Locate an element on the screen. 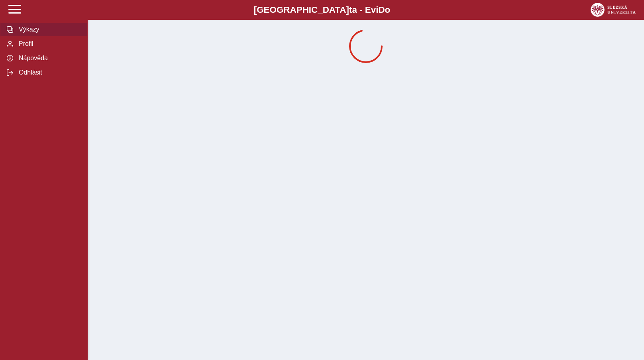 Image resolution: width=644 pixels, height=360 pixels. span: t is located at coordinates (351, 10).